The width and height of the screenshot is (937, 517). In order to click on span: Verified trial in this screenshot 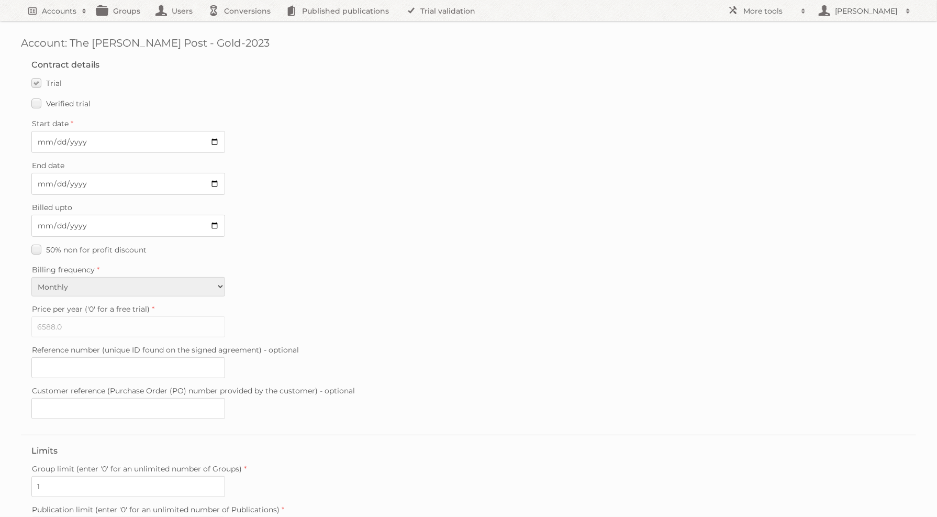, I will do `click(68, 104)`.